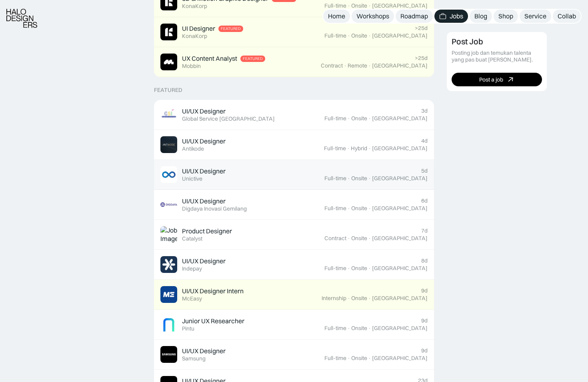  I want to click on div: Product Designer, so click(207, 231).